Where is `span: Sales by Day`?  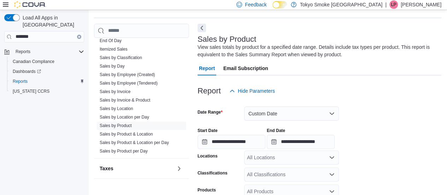 span: Sales by Day is located at coordinates (112, 66).